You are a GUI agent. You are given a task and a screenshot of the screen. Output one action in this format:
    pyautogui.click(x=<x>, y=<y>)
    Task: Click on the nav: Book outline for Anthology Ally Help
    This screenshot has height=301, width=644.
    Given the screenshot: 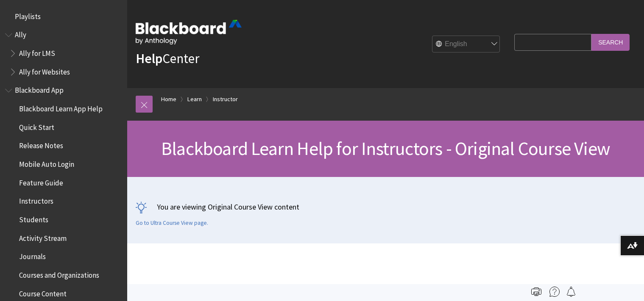 What is the action you would take?
    pyautogui.click(x=63, y=53)
    